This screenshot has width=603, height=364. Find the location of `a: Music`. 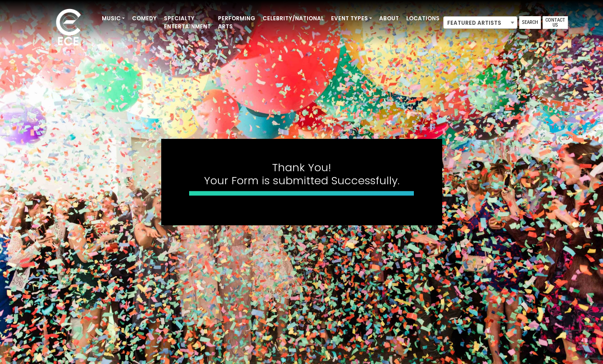

a: Music is located at coordinates (113, 19).